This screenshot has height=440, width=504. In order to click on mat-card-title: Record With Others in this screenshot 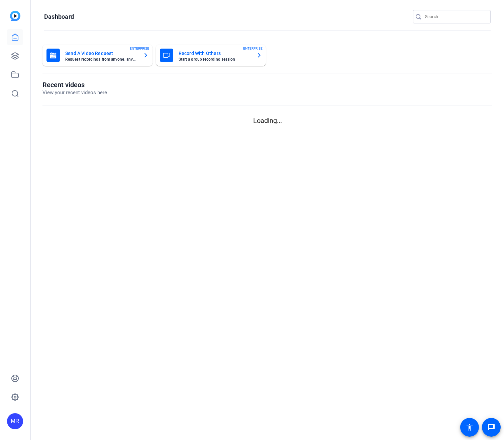, I will do `click(215, 53)`.